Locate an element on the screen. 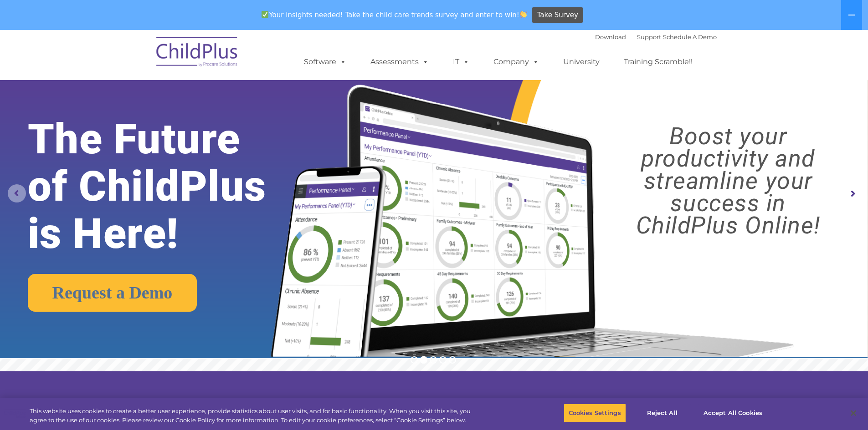 The height and width of the screenshot is (430, 868). img: ChildPlus by Procare Solutions is located at coordinates (197, 53).